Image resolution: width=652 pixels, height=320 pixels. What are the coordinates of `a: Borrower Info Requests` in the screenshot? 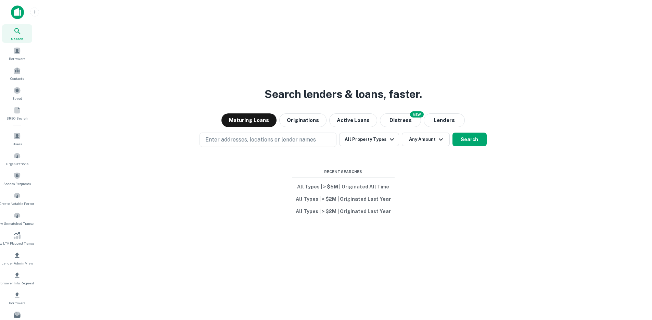 It's located at (17, 278).